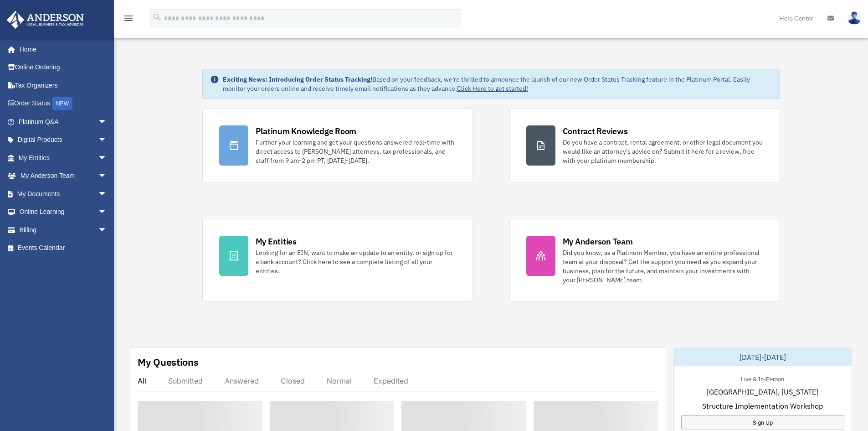 The width and height of the screenshot is (868, 431). I want to click on a: Click Here to get started!, so click(492, 89).